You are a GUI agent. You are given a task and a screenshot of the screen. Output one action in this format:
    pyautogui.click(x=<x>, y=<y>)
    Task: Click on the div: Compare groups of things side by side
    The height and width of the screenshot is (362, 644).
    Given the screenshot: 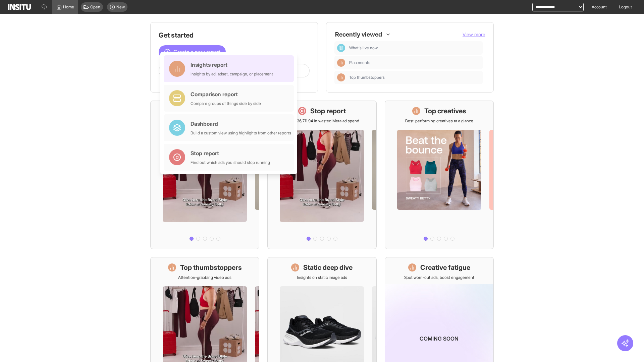 What is the action you would take?
    pyautogui.click(x=226, y=103)
    